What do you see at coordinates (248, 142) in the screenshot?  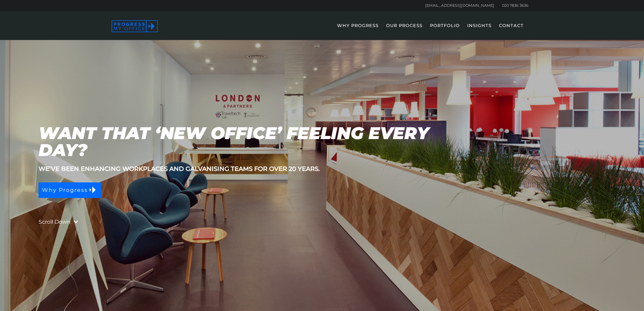 I see `h1: Want that ‘new office’ feeling every day?` at bounding box center [248, 142].